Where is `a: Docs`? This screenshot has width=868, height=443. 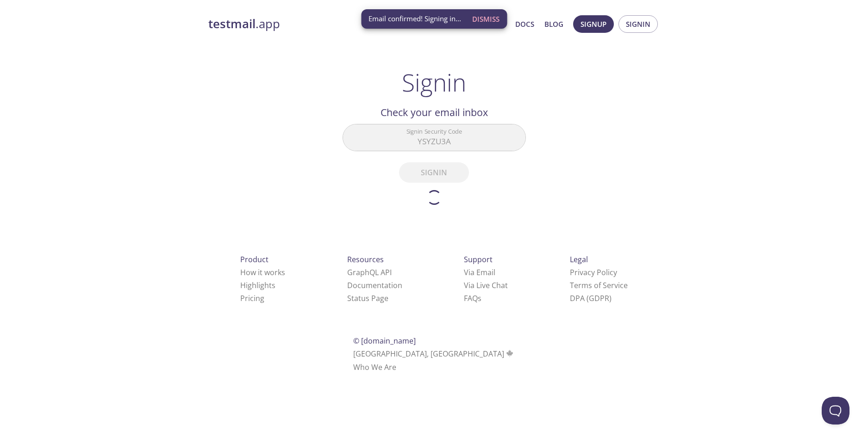
a: Docs is located at coordinates (525, 24).